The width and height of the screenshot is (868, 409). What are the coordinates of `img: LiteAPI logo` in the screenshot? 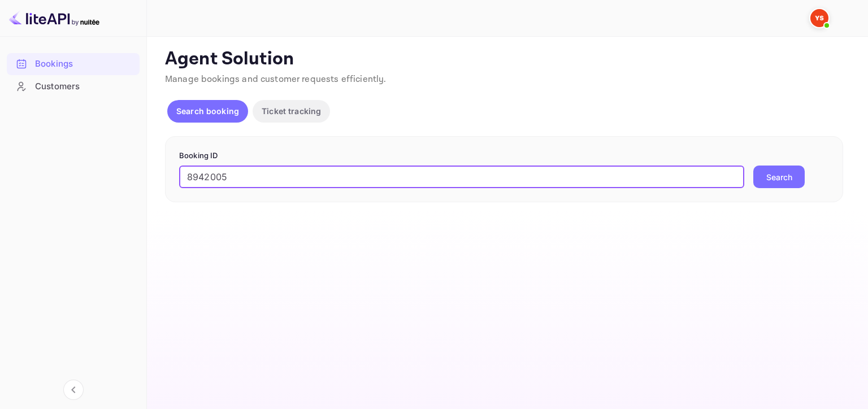 It's located at (54, 18).